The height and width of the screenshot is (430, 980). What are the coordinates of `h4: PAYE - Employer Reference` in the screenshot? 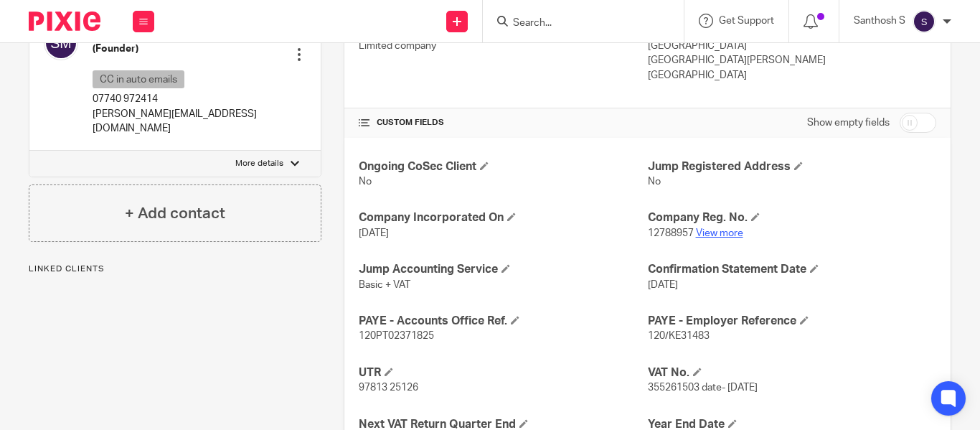 It's located at (792, 321).